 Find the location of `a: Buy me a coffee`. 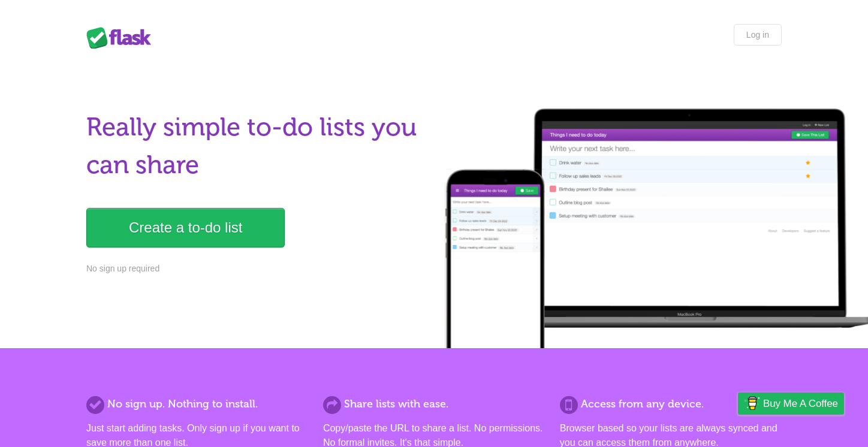

a: Buy me a coffee is located at coordinates (791, 404).